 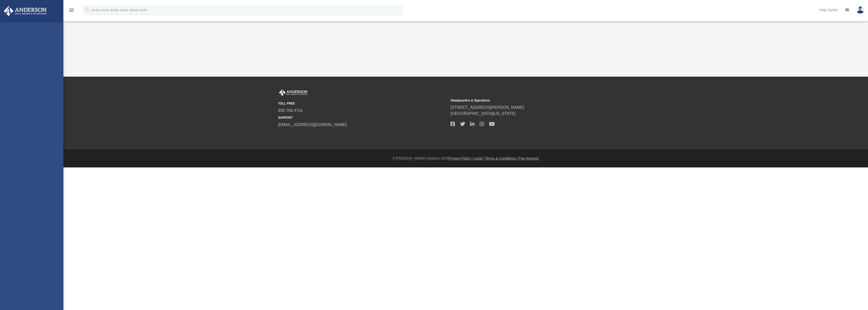 What do you see at coordinates (501, 158) in the screenshot?
I see `a: Terms & Conditions |` at bounding box center [501, 158].